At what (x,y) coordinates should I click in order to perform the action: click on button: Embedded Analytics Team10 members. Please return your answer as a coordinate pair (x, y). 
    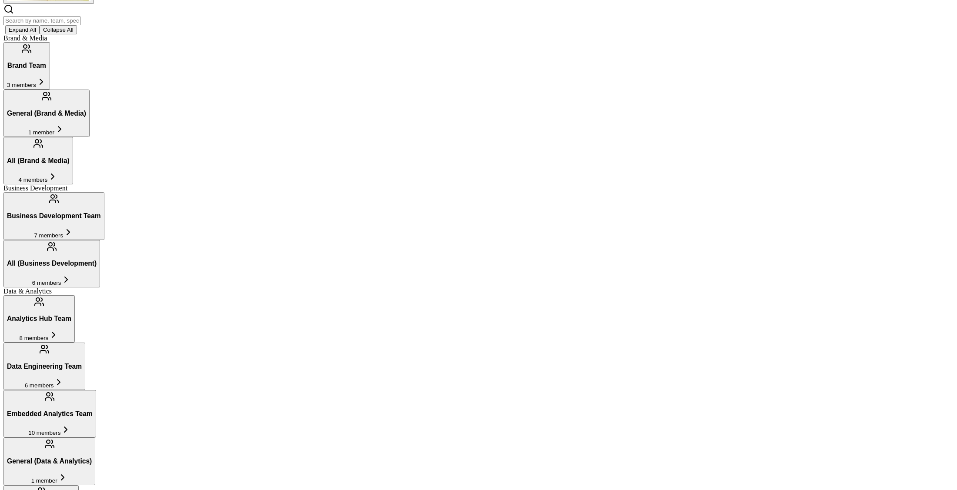
    Looking at the image, I should click on (50, 414).